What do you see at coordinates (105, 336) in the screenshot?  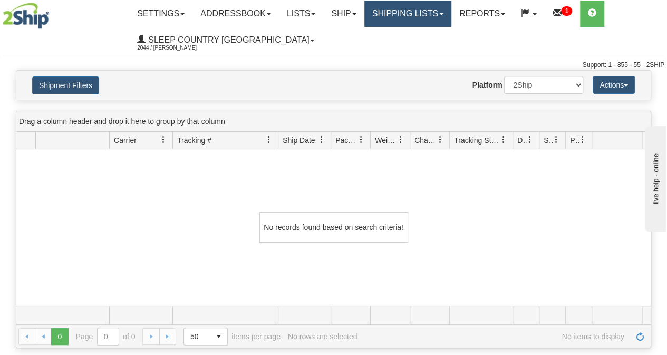 I see `span: Page of 0` at bounding box center [105, 336].